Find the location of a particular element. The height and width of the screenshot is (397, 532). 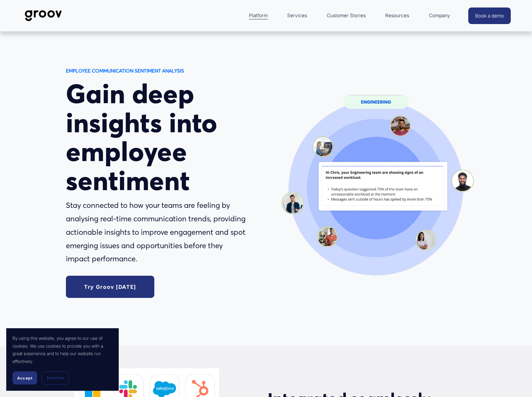

a: Services is located at coordinates (297, 16).